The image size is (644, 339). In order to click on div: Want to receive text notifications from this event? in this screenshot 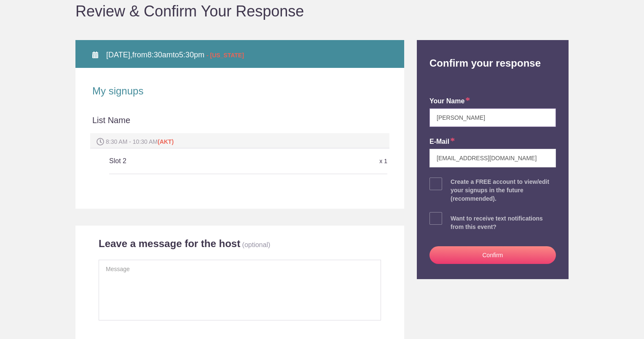, I will do `click(504, 223)`.